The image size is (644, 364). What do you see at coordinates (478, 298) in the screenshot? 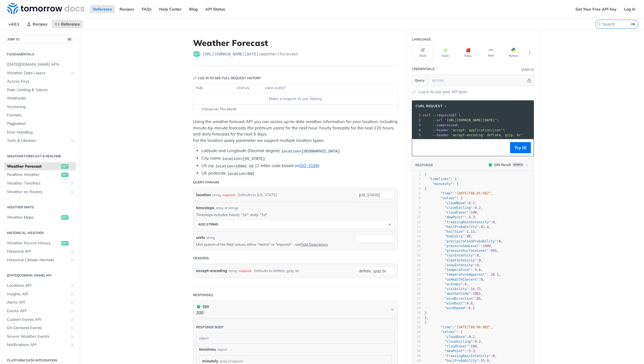
I see `span: 85` at bounding box center [478, 298].